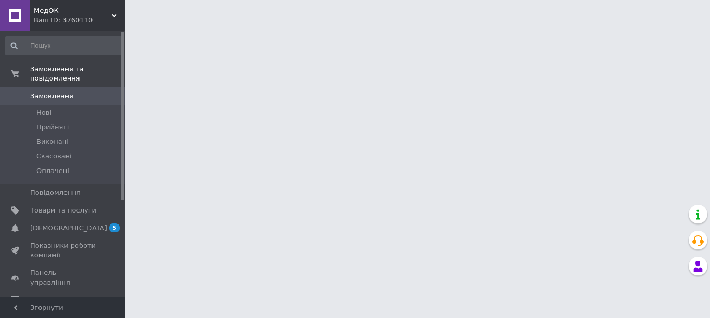 The width and height of the screenshot is (710, 318). Describe the element at coordinates (64, 46) in the screenshot. I see `input: Пошук` at that location.